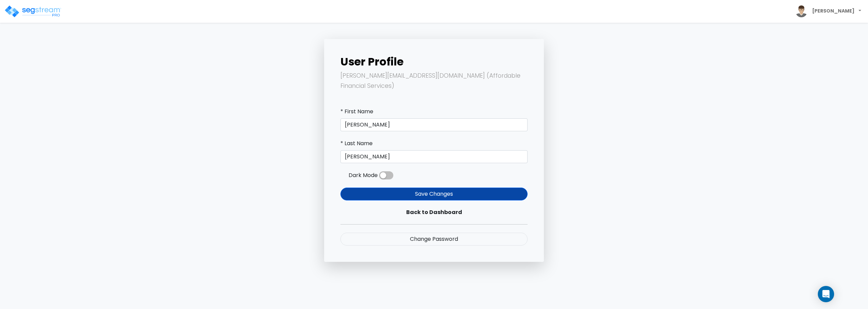  What do you see at coordinates (434, 212) in the screenshot?
I see `a: Back to Dashboard` at bounding box center [434, 212].